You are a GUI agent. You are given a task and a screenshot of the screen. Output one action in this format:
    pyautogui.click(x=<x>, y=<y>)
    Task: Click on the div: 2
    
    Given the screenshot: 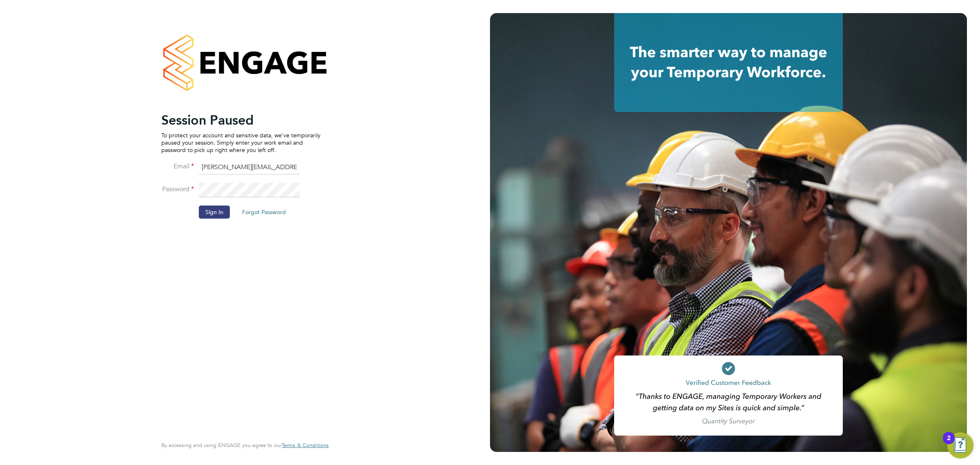 What is the action you would take?
    pyautogui.click(x=949, y=443)
    